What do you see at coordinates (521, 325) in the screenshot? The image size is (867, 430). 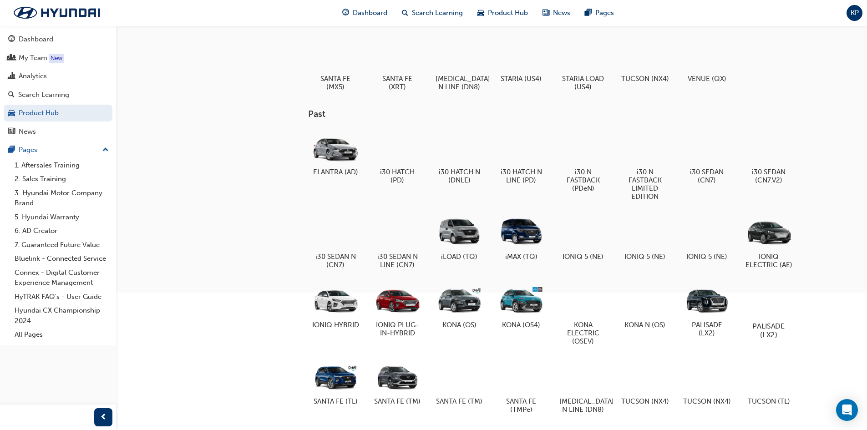 I see `h5: KONA (OS4)` at bounding box center [521, 325].